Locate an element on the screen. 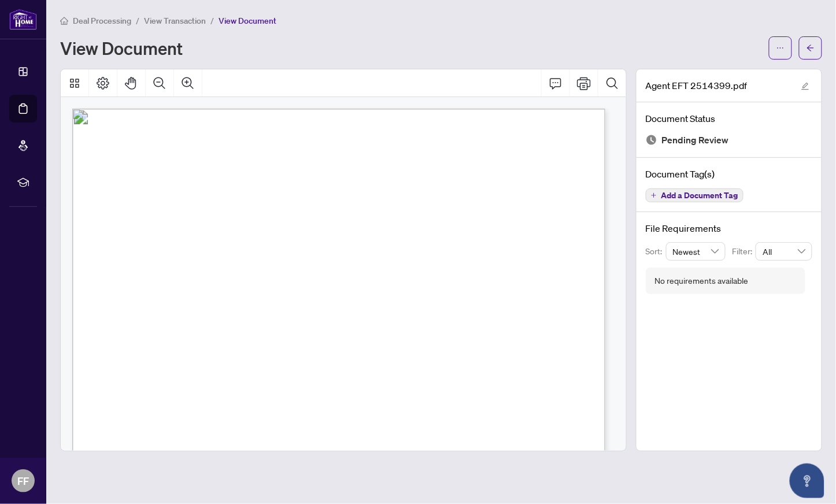 This screenshot has width=836, height=504. span: ellipsis is located at coordinates (780, 48).